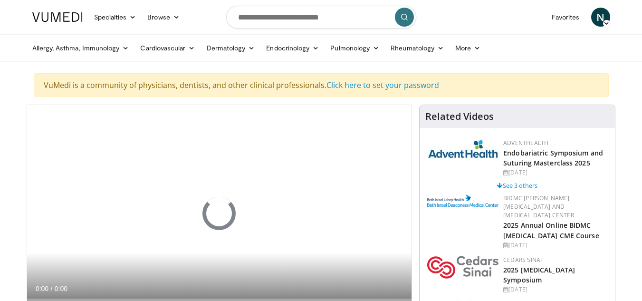 This screenshot has height=301, width=642. What do you see at coordinates (463, 267) in the screenshot?
I see `img: 7e905080-f4a2-4088-8787-33ce2bef9ada.png.150x105_q85_autocrop_double_scale_upscale_version-0.2.png` at bounding box center [463, 267].